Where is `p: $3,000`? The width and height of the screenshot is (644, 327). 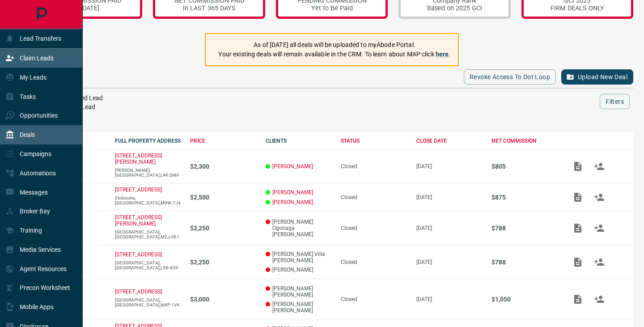
p: $3,000 is located at coordinates (223, 299).